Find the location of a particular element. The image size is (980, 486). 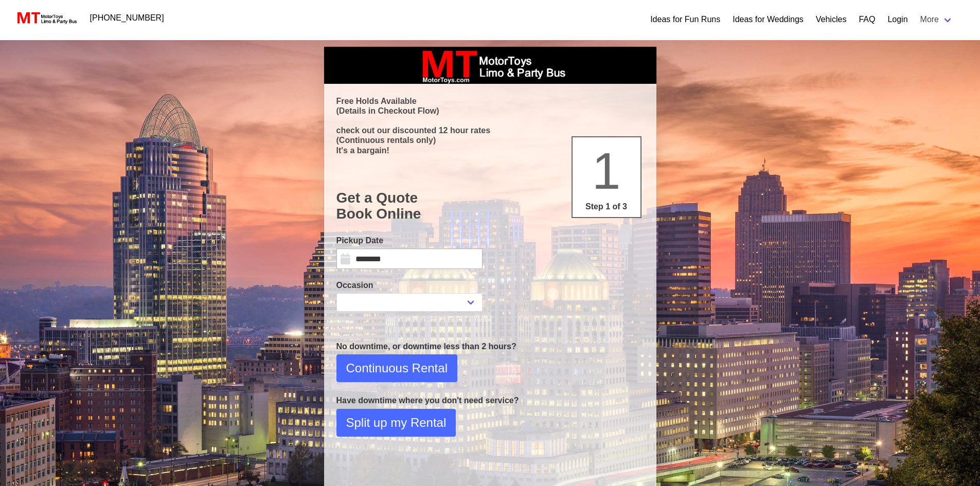

img: MotorToys Logo is located at coordinates (46, 18).